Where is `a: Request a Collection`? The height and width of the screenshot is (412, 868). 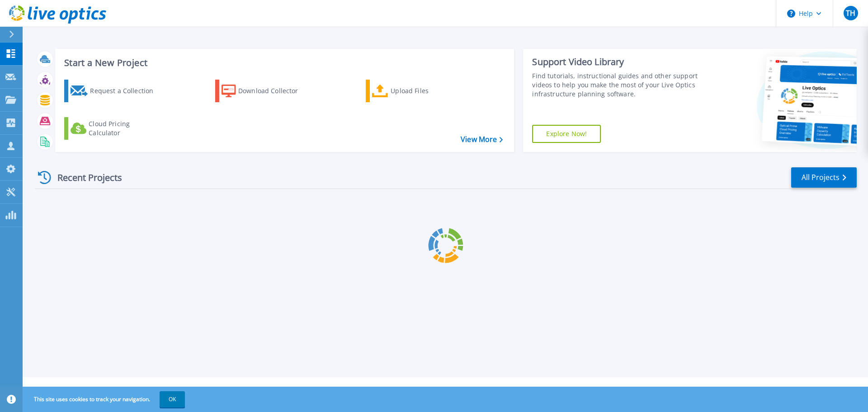 a: Request a Collection is located at coordinates (115, 91).